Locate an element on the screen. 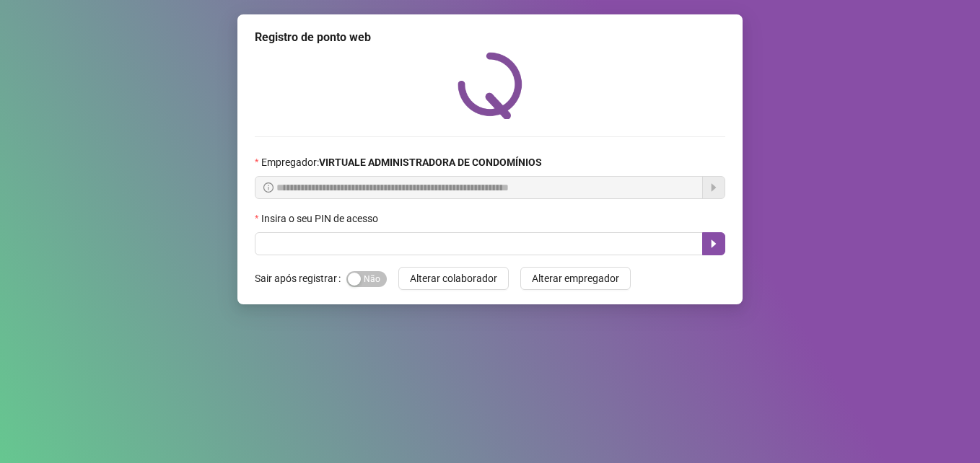 The width and height of the screenshot is (980, 463). button: Alterar colaborador is located at coordinates (453, 279).